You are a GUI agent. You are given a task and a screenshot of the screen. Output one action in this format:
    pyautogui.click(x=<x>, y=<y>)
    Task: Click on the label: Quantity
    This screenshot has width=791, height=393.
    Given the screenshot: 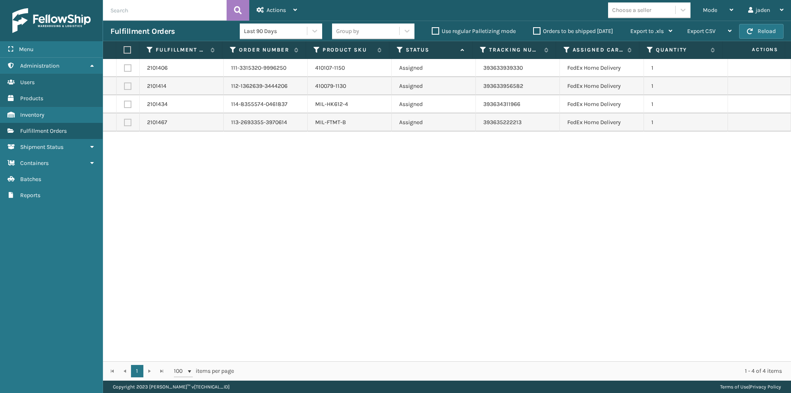 What is the action you would take?
    pyautogui.click(x=681, y=50)
    